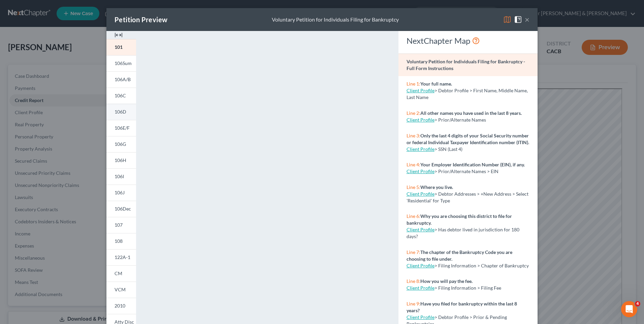 The image size is (644, 324). I want to click on span: Line 7:, so click(413, 252).